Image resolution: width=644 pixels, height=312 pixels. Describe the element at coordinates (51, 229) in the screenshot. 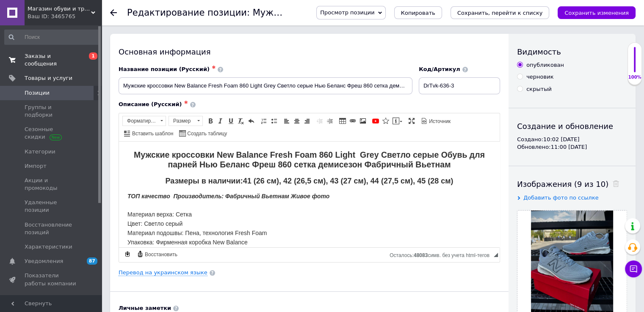

I see `span: Восстановление позиций` at that location.